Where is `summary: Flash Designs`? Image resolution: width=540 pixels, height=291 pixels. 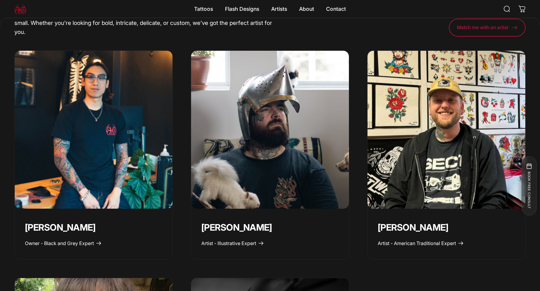 summary: Flash Designs is located at coordinates (242, 9).